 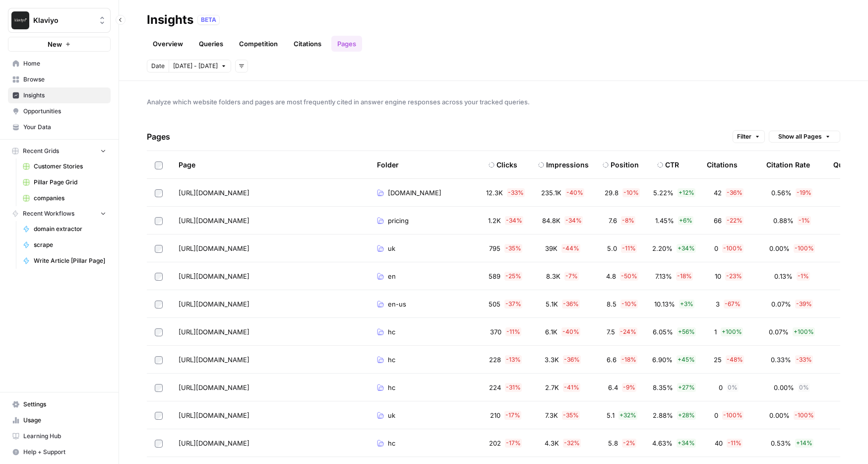 What do you see at coordinates (613, 443) in the screenshot?
I see `span: 5.8` at bounding box center [613, 443].